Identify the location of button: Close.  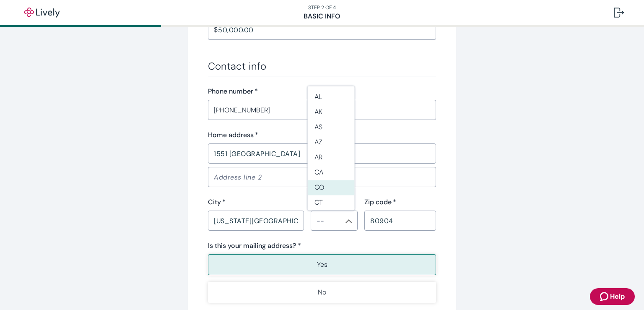
(349, 221).